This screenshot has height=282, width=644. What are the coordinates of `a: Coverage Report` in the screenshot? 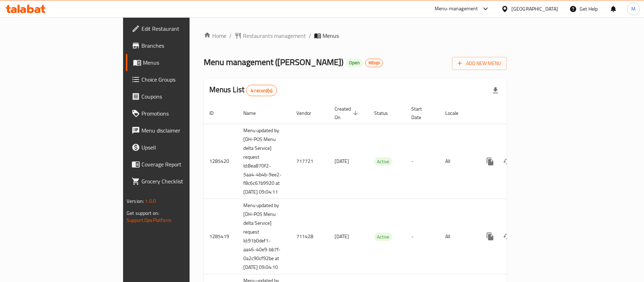 It's located at (178, 164).